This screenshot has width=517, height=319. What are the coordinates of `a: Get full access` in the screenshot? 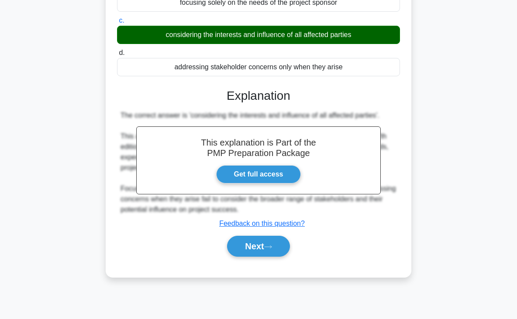 It's located at (258, 175).